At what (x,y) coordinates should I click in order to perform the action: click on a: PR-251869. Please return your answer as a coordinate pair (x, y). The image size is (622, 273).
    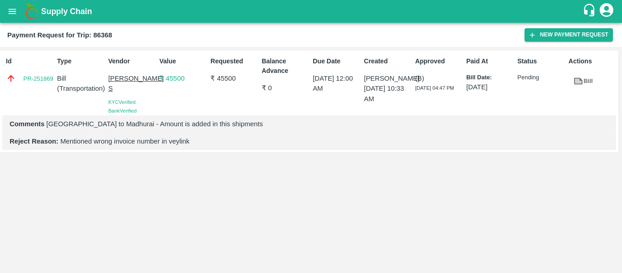
    Looking at the image, I should click on (38, 79).